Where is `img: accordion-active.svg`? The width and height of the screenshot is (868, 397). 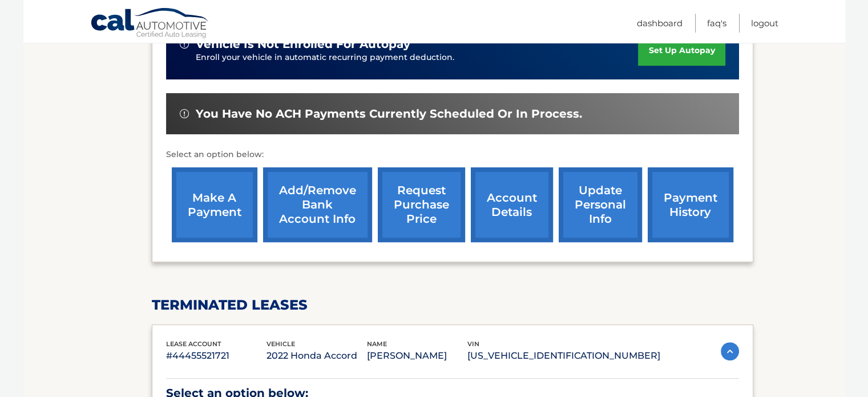 img: accordion-active.svg is located at coordinates (730, 351).